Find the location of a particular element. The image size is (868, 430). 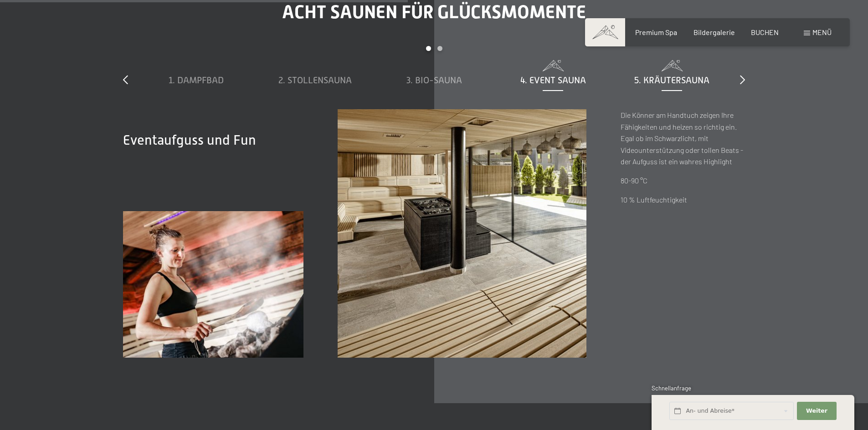

div: Carousel Page 2 is located at coordinates (440, 48).